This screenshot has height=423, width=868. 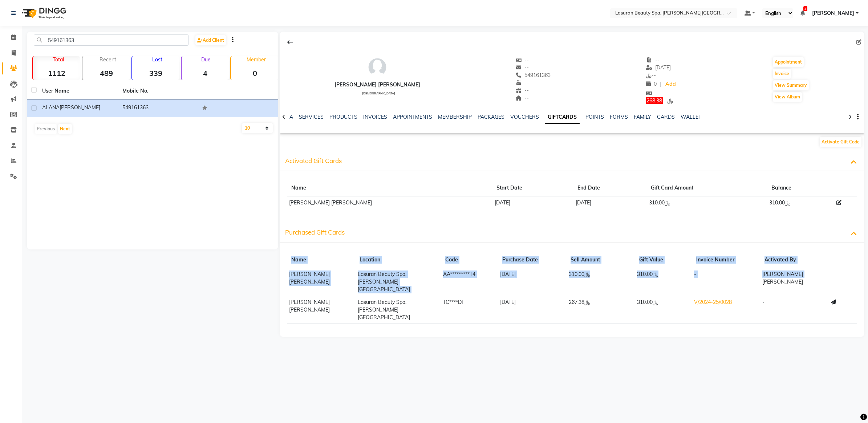 I want to click on p: Member, so click(x=256, y=60).